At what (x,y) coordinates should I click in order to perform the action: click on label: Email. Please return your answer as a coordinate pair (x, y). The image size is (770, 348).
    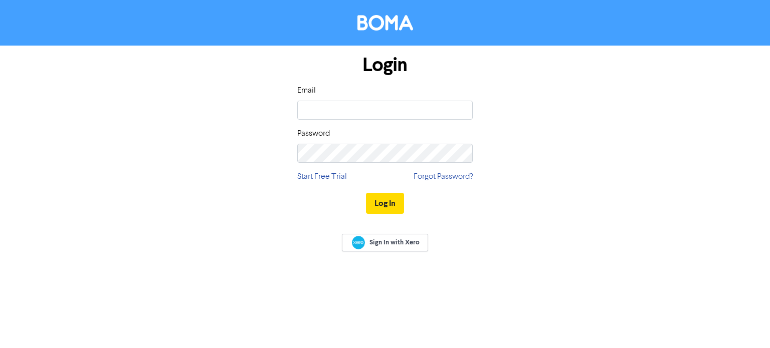
    Looking at the image, I should click on (306, 91).